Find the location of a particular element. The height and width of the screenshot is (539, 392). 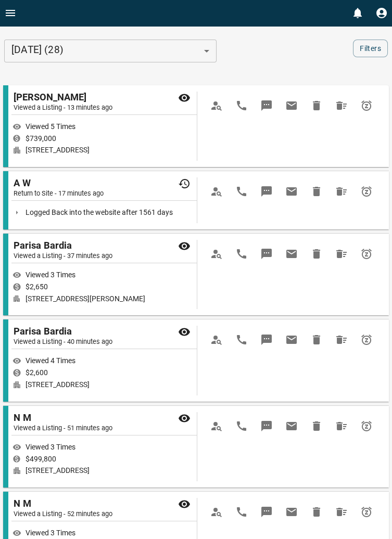

span: $499,800 is located at coordinates (40, 459).